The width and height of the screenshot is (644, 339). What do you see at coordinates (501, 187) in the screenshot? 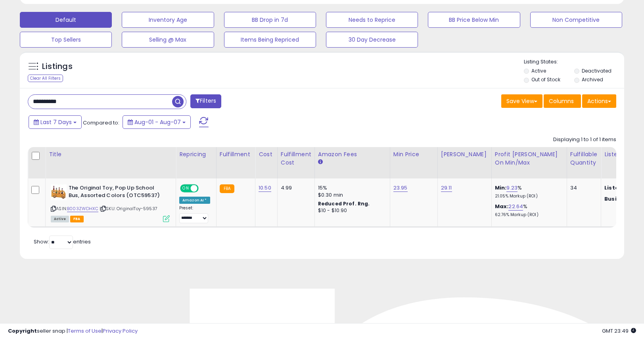
I see `b: Min:` at bounding box center [501, 187].